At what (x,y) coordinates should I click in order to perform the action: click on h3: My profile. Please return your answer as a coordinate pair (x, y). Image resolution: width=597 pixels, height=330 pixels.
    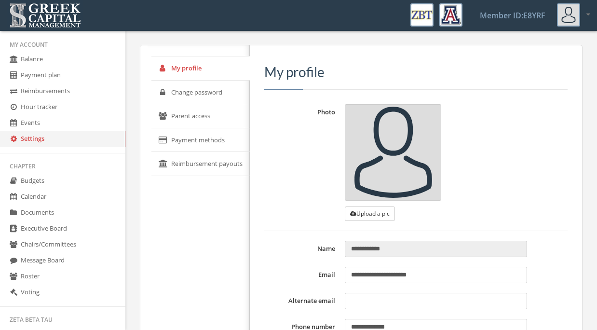
    Looking at the image, I should click on (416, 72).